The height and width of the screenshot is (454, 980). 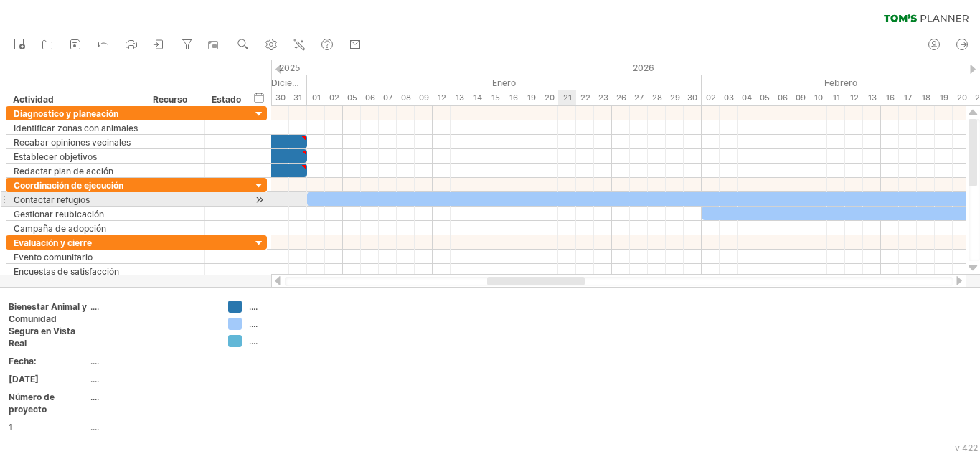 What do you see at coordinates (11, 426) in the screenshot?
I see `font: 1` at bounding box center [11, 426].